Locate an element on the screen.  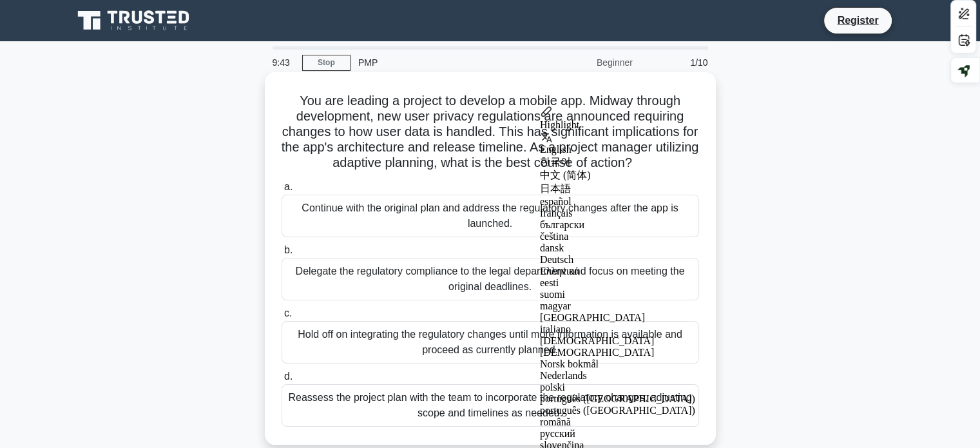
div: Delegate the regulatory compliance to the legal department and focus on meeting the original dead... is located at coordinates (490, 279).